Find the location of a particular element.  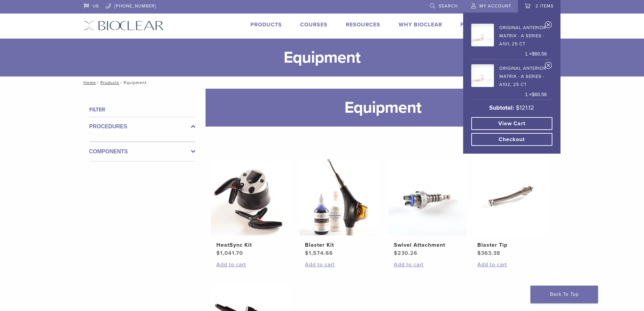

img: Swivel Attachment is located at coordinates (427, 197).